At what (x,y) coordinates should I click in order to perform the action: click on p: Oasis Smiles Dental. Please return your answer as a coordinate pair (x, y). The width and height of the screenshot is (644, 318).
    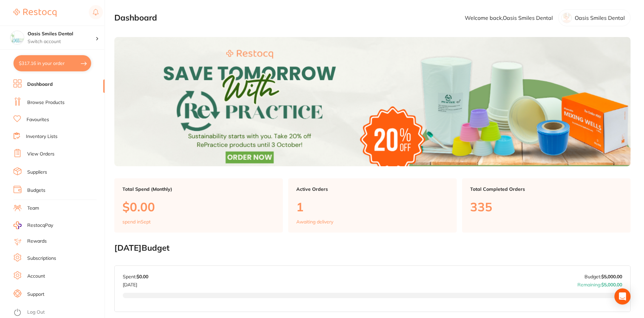
    Looking at the image, I should click on (600, 18).